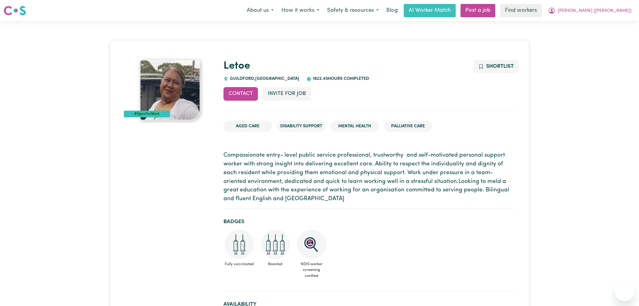 The image size is (639, 306). I want to click on button: My Account, so click(590, 11).